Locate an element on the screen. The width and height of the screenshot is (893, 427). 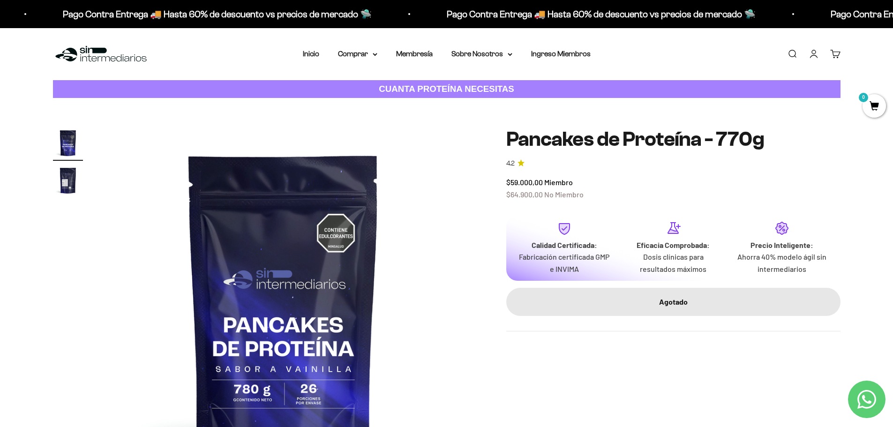
span: $59.000,00 is located at coordinates (524, 182).